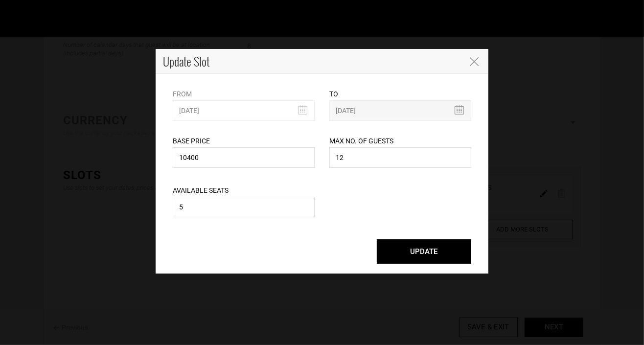  Describe the element at coordinates (400, 158) in the screenshot. I see `input: No. of guests` at that location.